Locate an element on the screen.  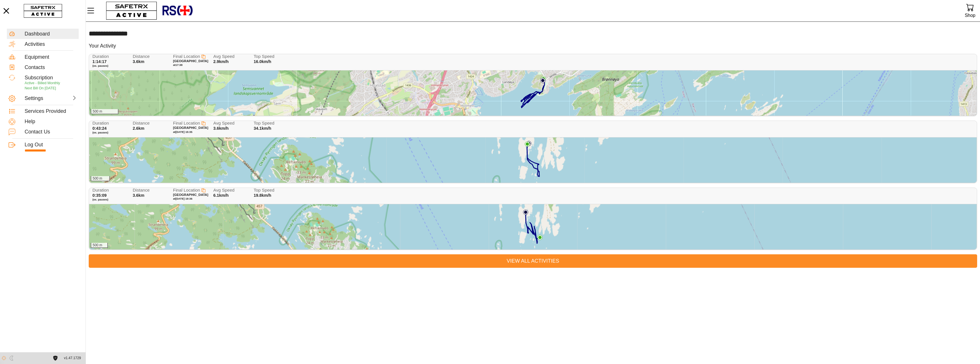
span: 2.9km/h is located at coordinates (221, 62).